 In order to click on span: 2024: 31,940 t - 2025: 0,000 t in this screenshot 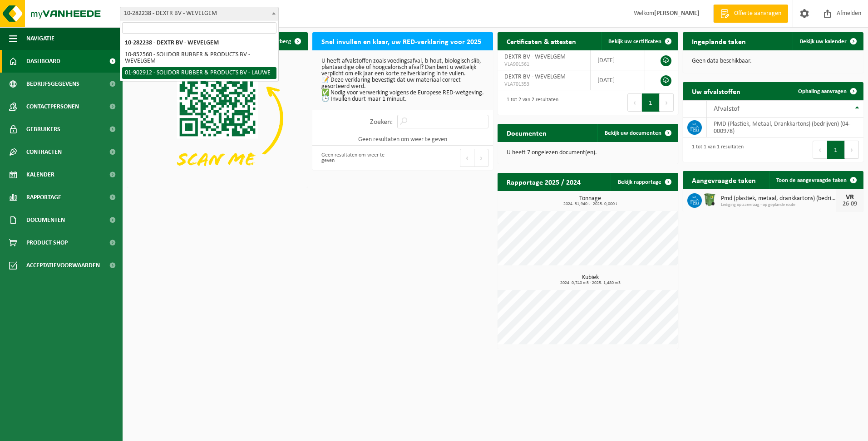, I will do `click(590, 204)`.